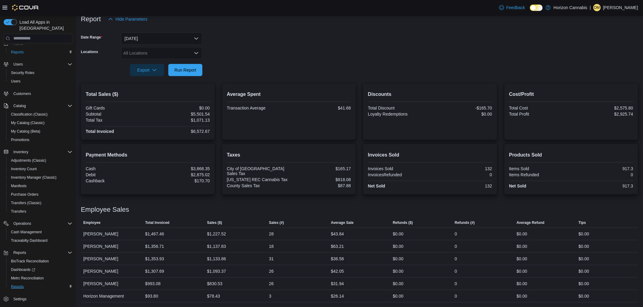 Image resolution: width=643 pixels, height=307 pixels. Describe the element at coordinates (185, 70) in the screenshot. I see `button: Run Report` at that location.